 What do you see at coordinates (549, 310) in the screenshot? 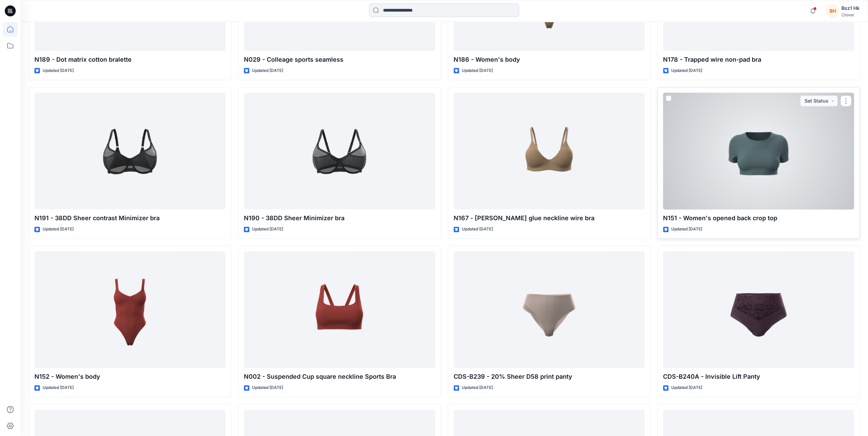
I see `a: CDS-B239 - 20% Sheer D58 print panty` at bounding box center [549, 310].